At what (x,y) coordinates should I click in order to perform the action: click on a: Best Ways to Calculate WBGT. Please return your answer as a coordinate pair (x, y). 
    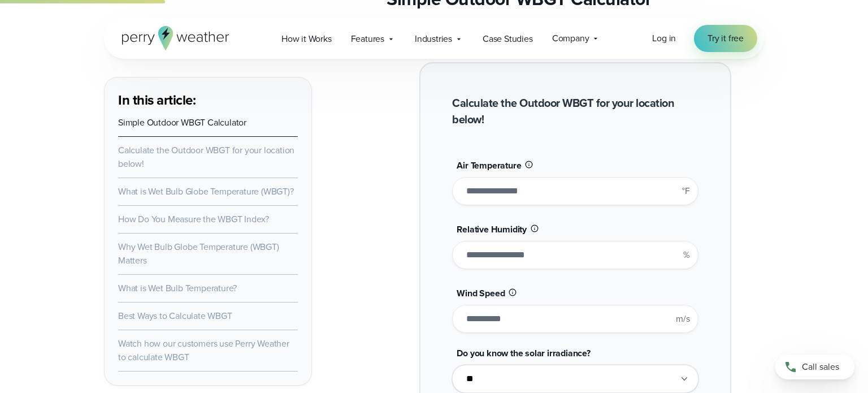
    Looking at the image, I should click on (175, 315).